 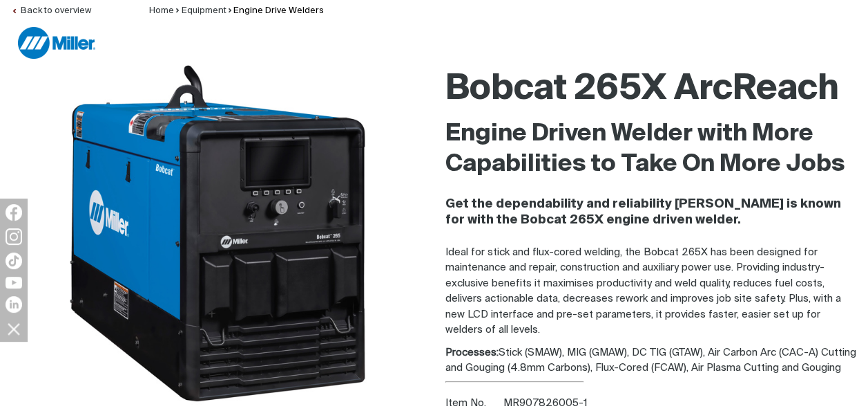 I want to click on a: Equipment, so click(x=204, y=11).